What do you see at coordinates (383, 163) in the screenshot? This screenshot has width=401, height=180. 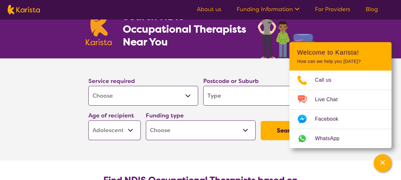 I see `button: Channel Menu` at bounding box center [383, 163].